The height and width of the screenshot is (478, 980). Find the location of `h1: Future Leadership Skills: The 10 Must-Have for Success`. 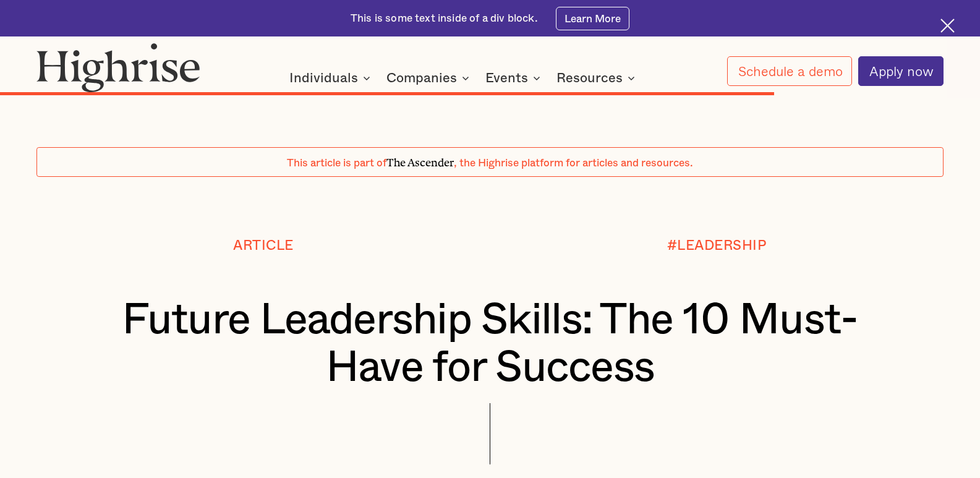

h1: Future Leadership Skills: The 10 Must-Have for Success is located at coordinates (490, 344).